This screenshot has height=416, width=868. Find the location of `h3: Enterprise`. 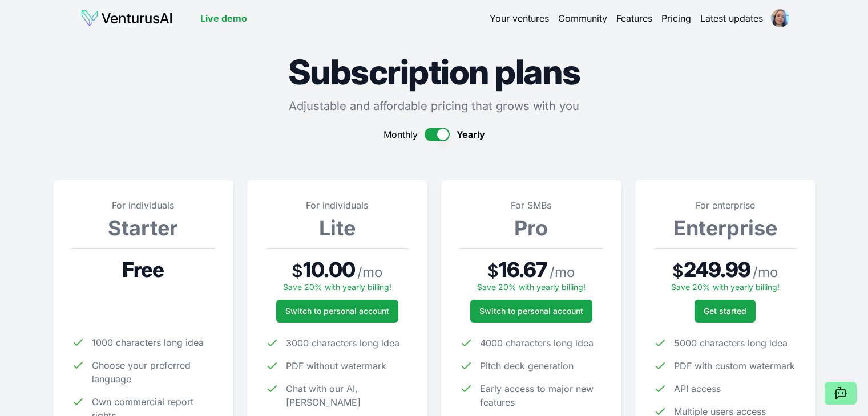

h3: Enterprise is located at coordinates (725, 228).